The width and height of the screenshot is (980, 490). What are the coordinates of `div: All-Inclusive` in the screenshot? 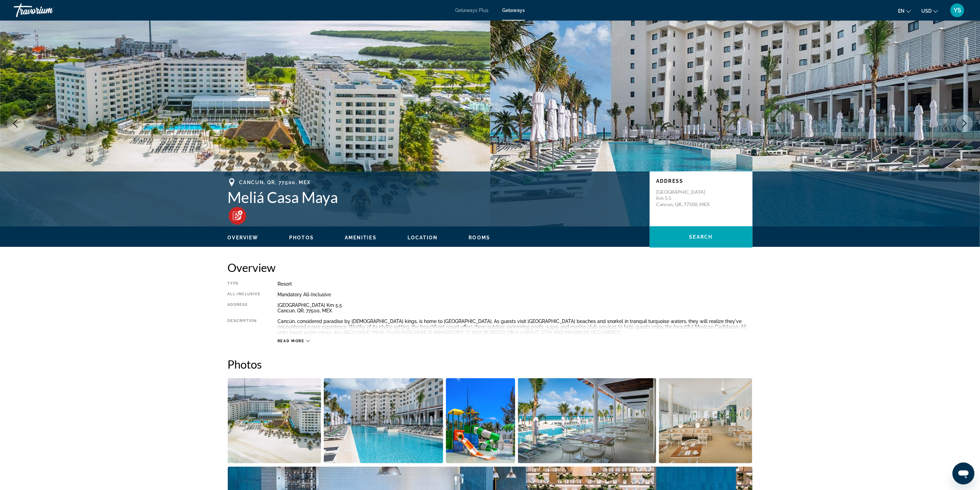 It's located at (244, 295).